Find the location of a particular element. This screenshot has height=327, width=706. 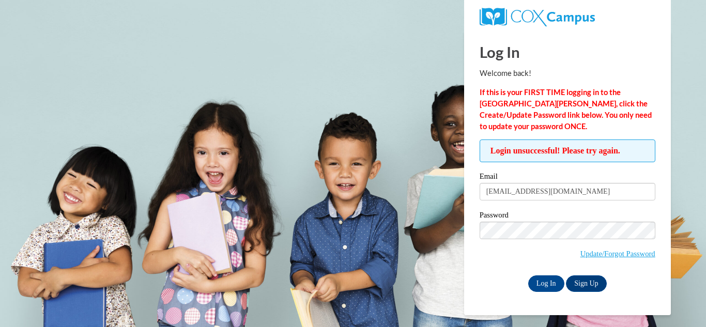

label: Password is located at coordinates (568, 217).